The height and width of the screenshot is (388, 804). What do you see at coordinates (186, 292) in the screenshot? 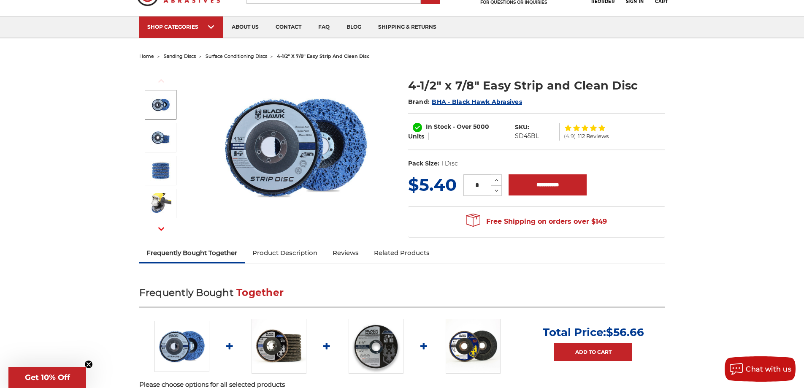
I see `span: Frequently Bought` at bounding box center [186, 292].